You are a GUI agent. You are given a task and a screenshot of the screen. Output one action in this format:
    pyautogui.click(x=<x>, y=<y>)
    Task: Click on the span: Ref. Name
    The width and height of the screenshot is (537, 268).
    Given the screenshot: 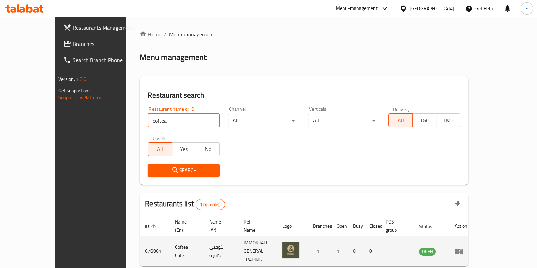 What is the action you would take?
    pyautogui.click(x=256, y=226)
    